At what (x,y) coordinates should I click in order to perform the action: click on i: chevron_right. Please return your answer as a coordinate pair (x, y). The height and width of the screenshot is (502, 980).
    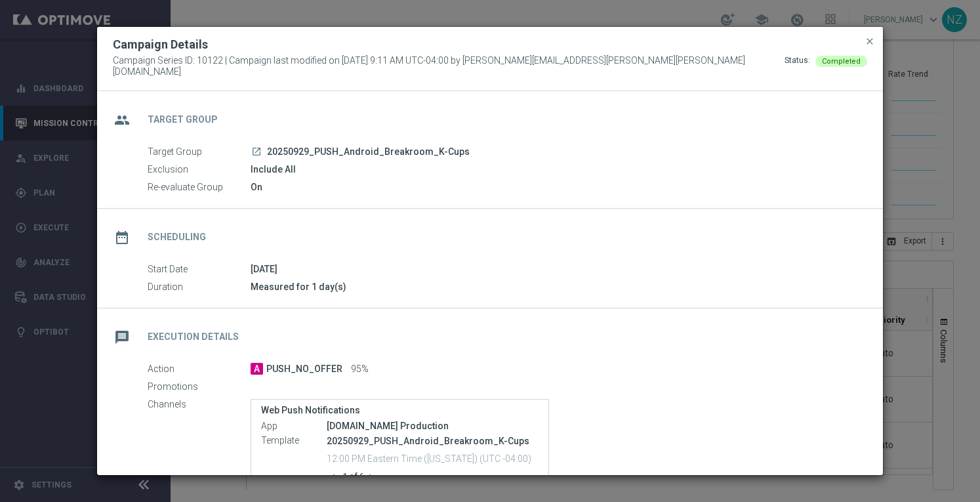
    Looking at the image, I should click on (371, 476).